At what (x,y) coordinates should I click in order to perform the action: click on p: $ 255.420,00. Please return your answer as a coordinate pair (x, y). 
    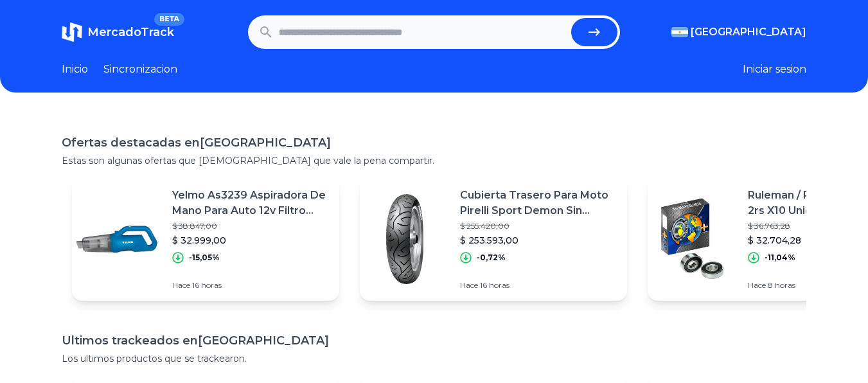
    Looking at the image, I should click on (538, 226).